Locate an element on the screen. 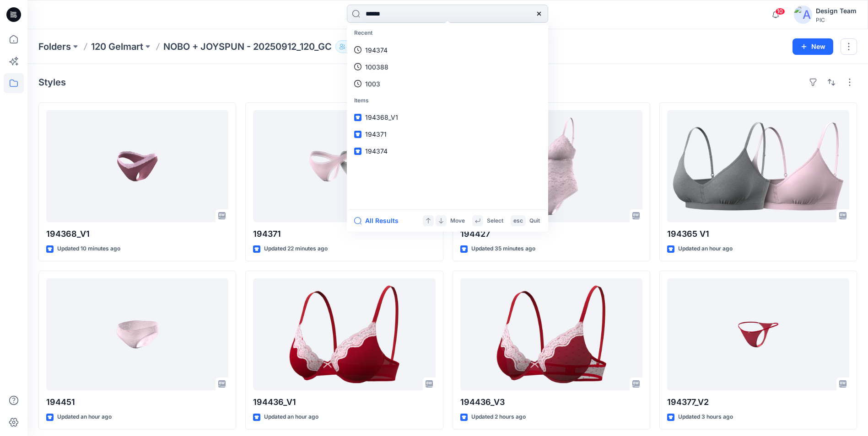 The image size is (868, 436). button: All Results is located at coordinates (379, 220).